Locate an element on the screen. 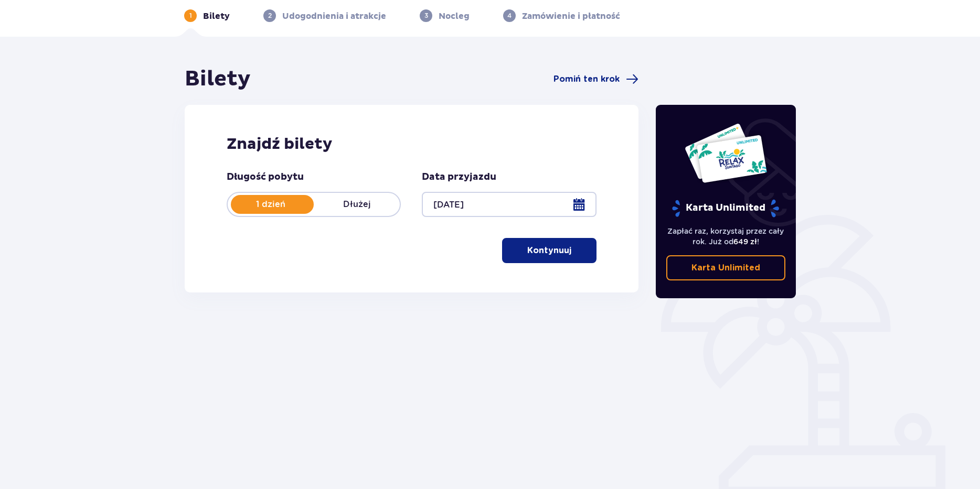  p: 1 is located at coordinates (191, 15).